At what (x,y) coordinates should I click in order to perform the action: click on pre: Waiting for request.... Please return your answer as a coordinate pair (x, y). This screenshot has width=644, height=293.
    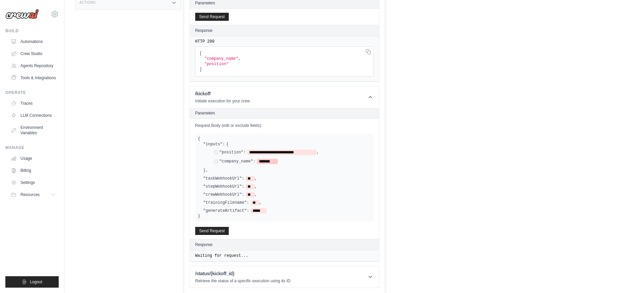
    Looking at the image, I should click on (285, 256).